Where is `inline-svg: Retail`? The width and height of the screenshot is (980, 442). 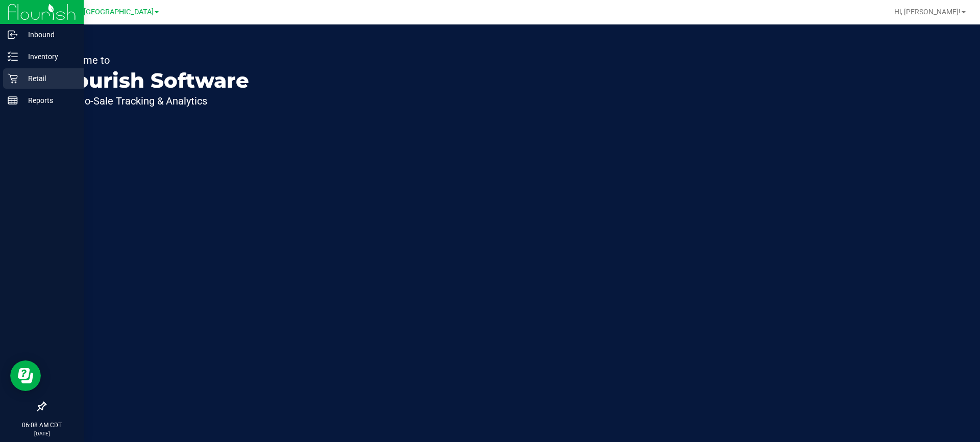
inline-svg: Retail is located at coordinates (13, 79).